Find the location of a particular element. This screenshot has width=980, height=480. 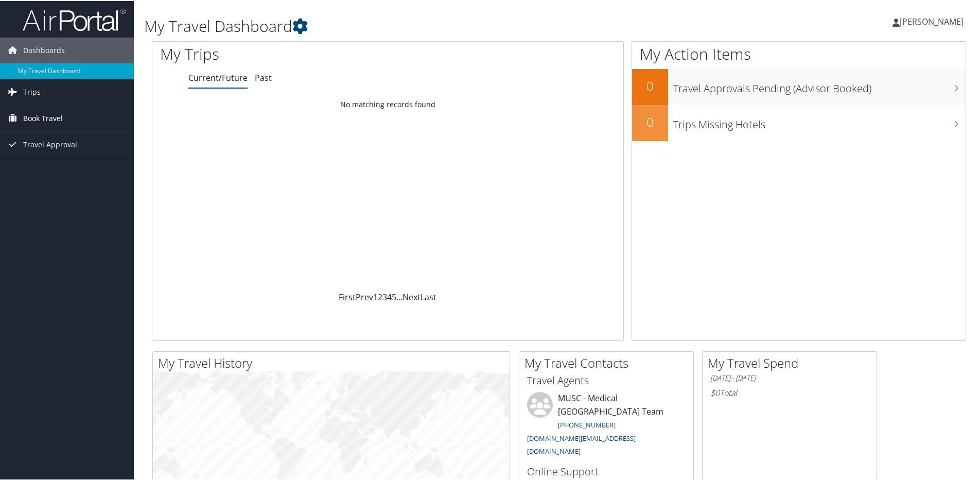

a: Prev is located at coordinates (364, 296).